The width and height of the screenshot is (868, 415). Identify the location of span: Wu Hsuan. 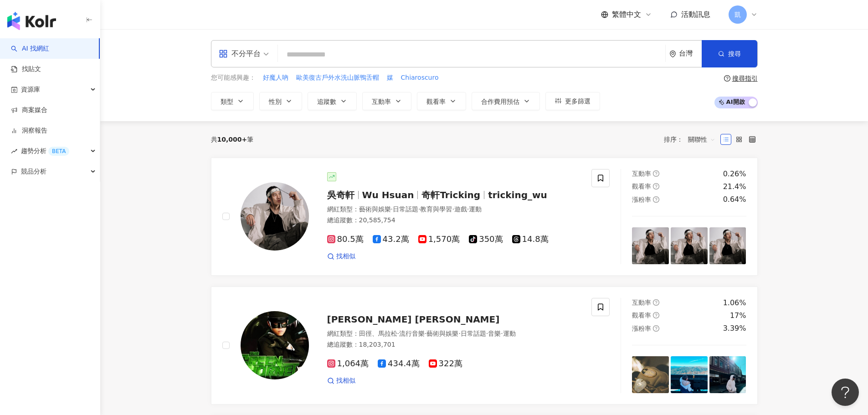
(388, 195).